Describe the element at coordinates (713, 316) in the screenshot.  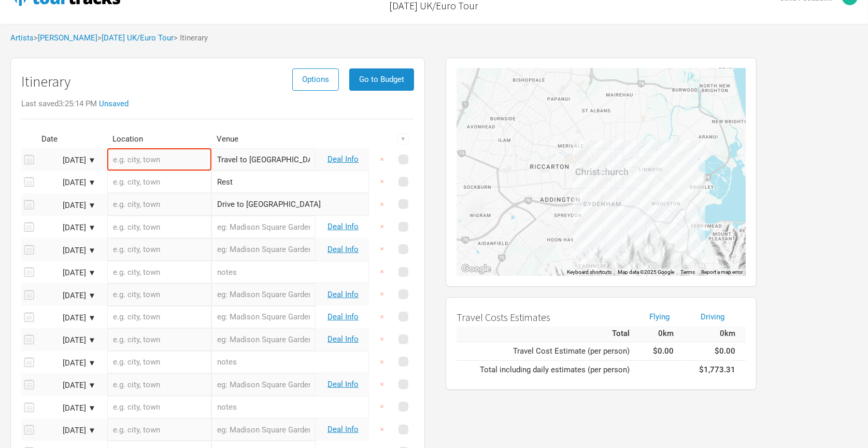
I see `a: Driving` at that location.